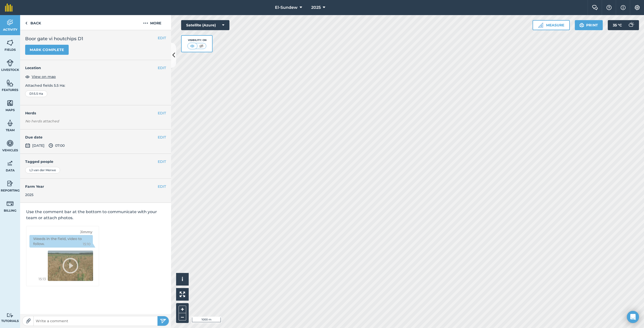 This screenshot has height=328, width=644. I want to click on h4: Location, so click(96, 68).